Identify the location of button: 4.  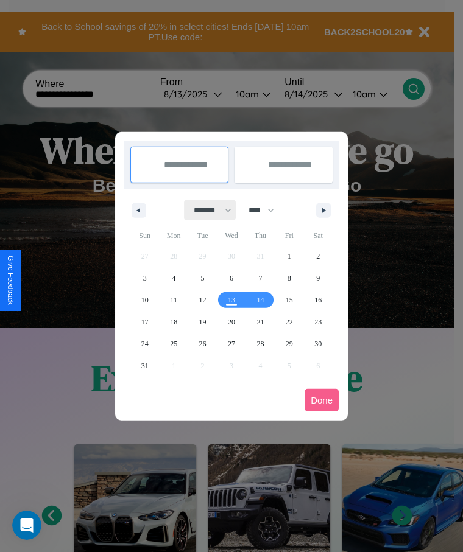
(173, 278).